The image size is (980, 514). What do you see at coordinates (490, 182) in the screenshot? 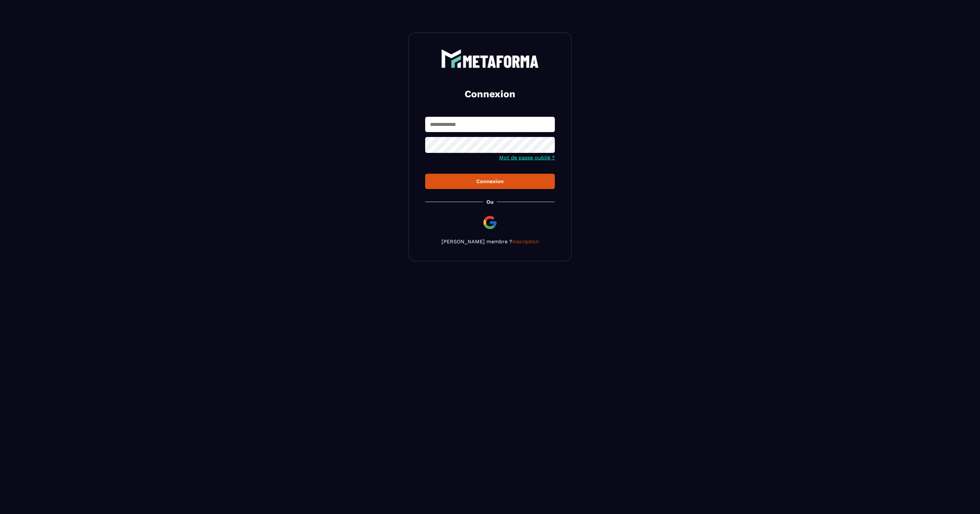
I see `div: Connexion` at bounding box center [490, 182].